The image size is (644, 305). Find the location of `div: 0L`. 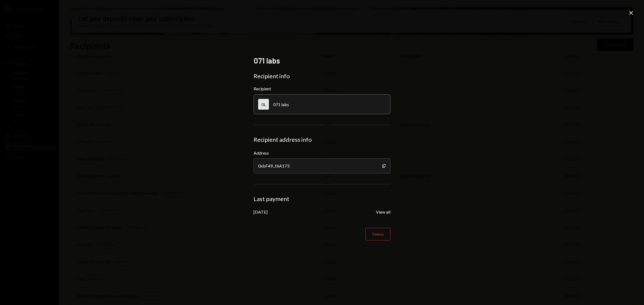

div: 0L is located at coordinates (264, 104).